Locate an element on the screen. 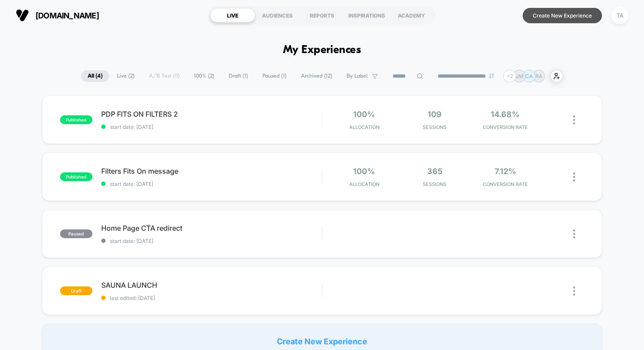 The height and width of the screenshot is (350, 644). div: + 2 is located at coordinates (510, 76).